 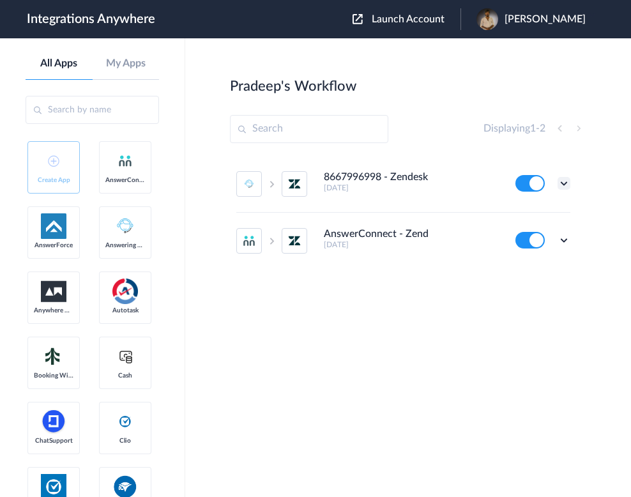 What do you see at coordinates (125, 441) in the screenshot?
I see `span: Clio` at bounding box center [125, 441].